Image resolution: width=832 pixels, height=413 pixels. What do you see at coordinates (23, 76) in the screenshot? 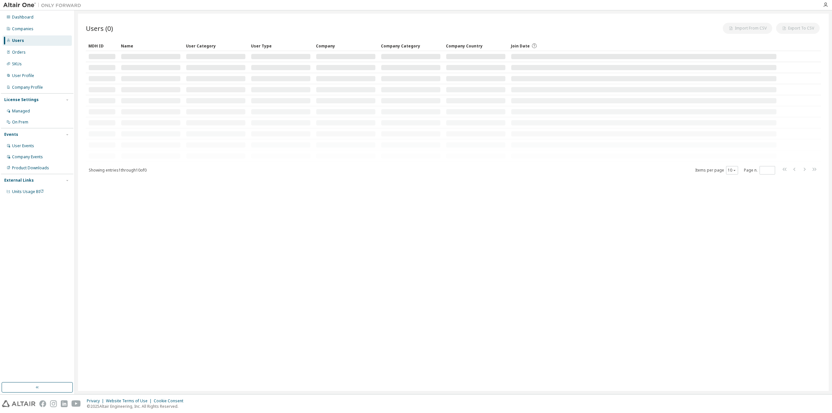
I see `div: User Profile` at bounding box center [23, 76].